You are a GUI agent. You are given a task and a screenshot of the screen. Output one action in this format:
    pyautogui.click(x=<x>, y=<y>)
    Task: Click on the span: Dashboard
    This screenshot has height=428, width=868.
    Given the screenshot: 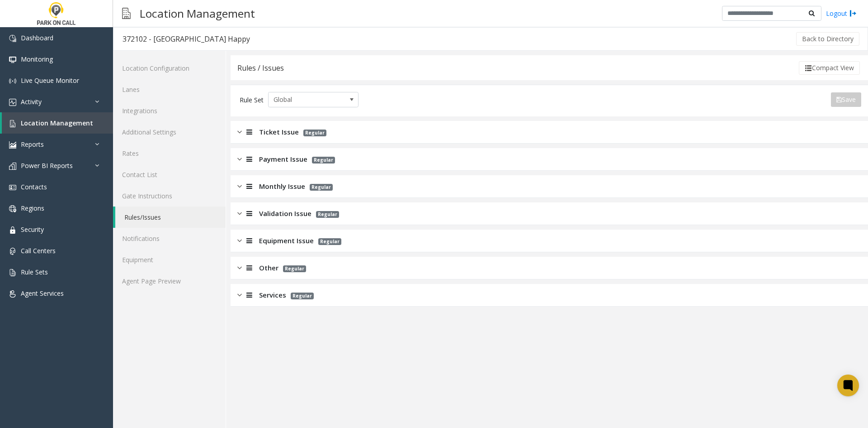 What is the action you would take?
    pyautogui.click(x=37, y=38)
    